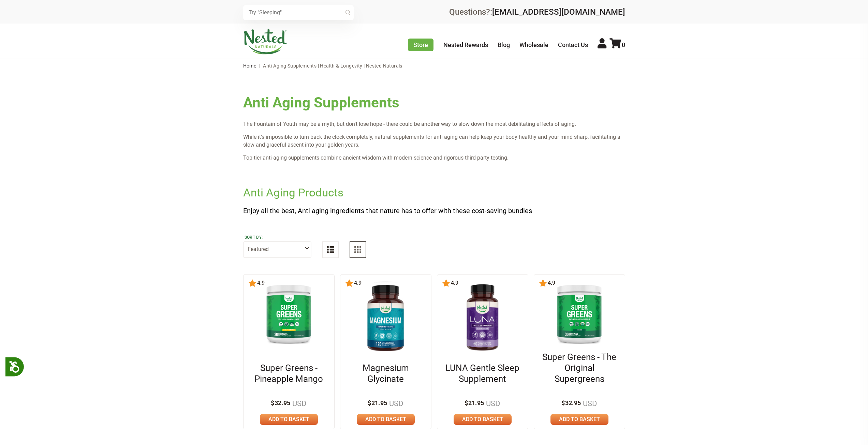 This screenshot has width=868, height=445. What do you see at coordinates (358, 250) in the screenshot?
I see `img: Grid` at bounding box center [358, 250].